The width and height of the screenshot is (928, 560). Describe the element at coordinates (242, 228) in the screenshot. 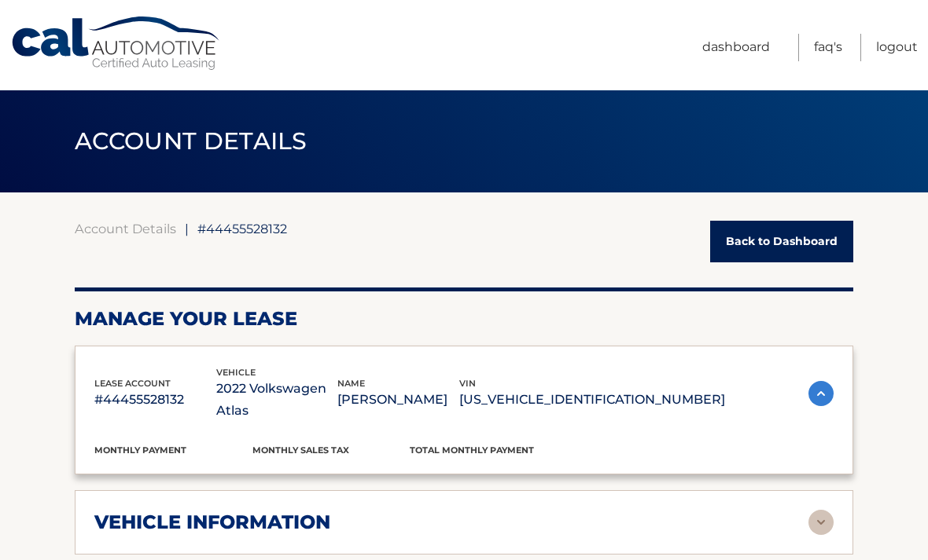

I see `span: #44455528132` at that location.